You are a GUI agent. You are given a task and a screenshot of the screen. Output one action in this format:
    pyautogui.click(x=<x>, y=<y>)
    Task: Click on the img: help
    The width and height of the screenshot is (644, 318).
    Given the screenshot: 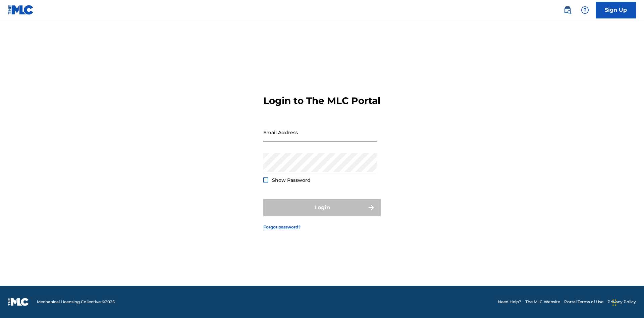 What is the action you would take?
    pyautogui.click(x=585, y=10)
    